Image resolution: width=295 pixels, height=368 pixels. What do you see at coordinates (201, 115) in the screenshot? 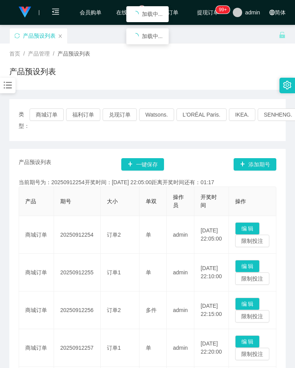
I see `button: L'ORÉAL Paris.` at bounding box center [201, 115].